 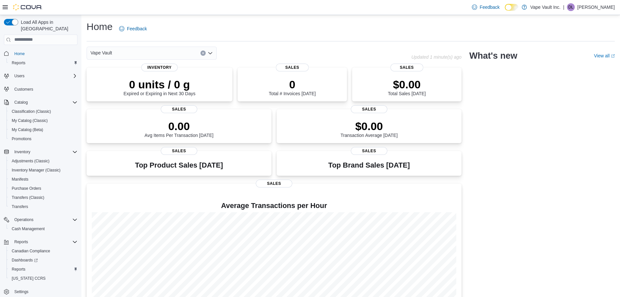 I want to click on button: Adjustments (Classic), so click(x=43, y=161).